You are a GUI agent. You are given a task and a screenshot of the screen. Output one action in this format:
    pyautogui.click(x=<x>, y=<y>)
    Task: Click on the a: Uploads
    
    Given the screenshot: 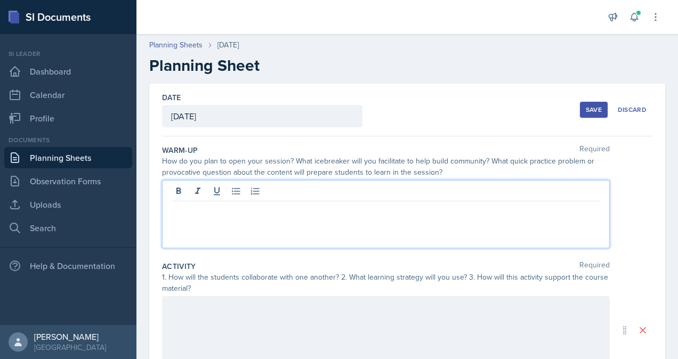 What is the action you would take?
    pyautogui.click(x=68, y=205)
    